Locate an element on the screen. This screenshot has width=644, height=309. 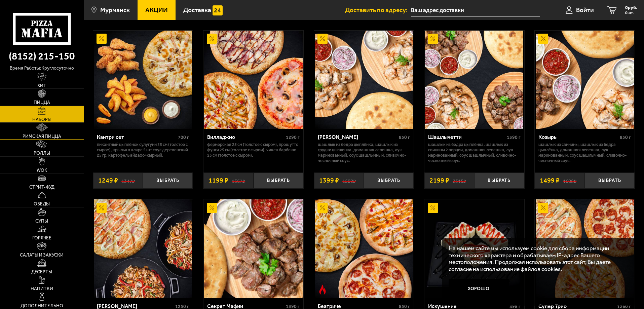
a: АкционныйВилладжио is located at coordinates (253, 79).